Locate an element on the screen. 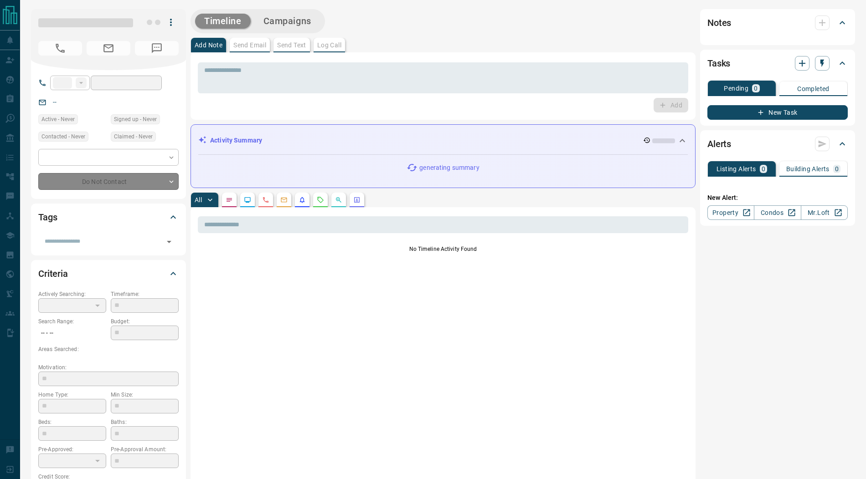 This screenshot has width=866, height=479. a: Condos is located at coordinates (777, 213).